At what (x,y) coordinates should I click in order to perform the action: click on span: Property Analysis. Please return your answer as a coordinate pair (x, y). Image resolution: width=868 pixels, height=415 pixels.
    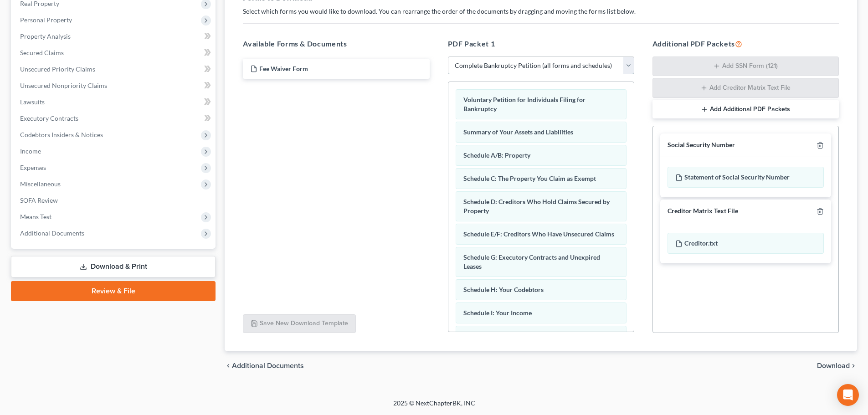
    Looking at the image, I should click on (45, 36).